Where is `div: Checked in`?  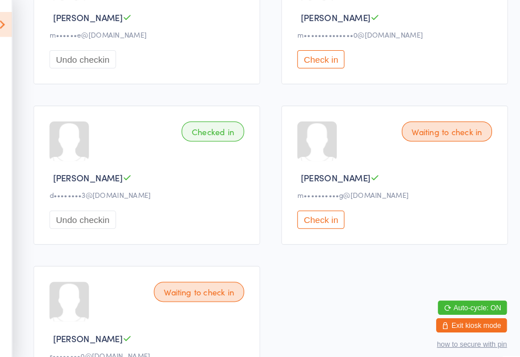 div: Checked in is located at coordinates (217, 128).